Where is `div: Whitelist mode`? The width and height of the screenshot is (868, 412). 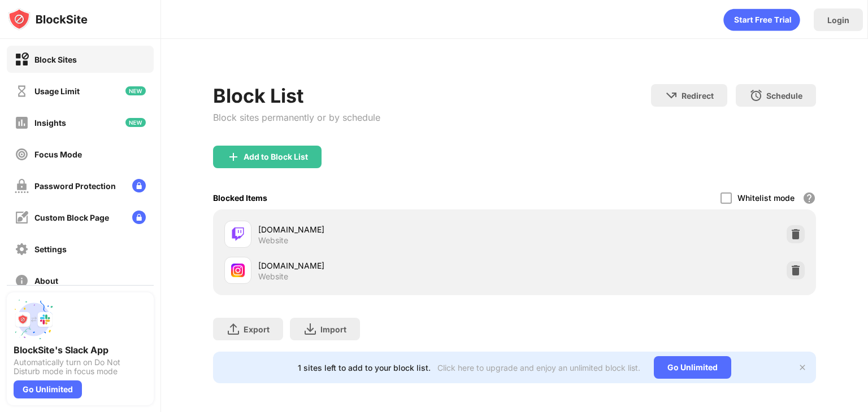
div: Whitelist mode is located at coordinates (765, 198).